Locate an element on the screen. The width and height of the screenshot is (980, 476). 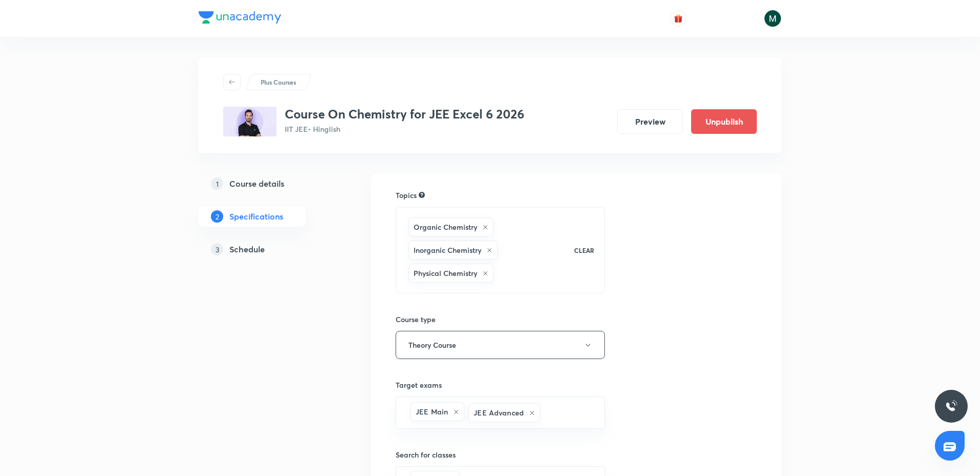
h5: Schedule is located at coordinates (247, 249).